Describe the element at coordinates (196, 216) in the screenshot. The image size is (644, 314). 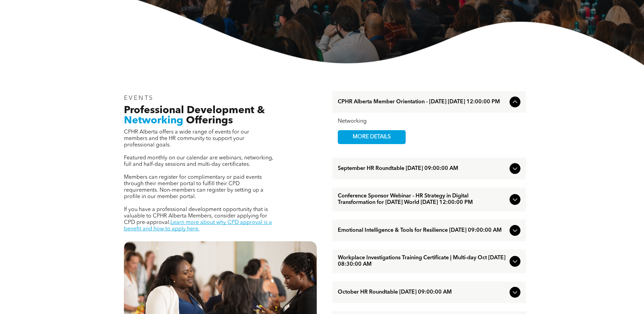
I see `span: If you have a professional development opportunity that is valuable to CPHR Alberta Members, cons...` at that location.